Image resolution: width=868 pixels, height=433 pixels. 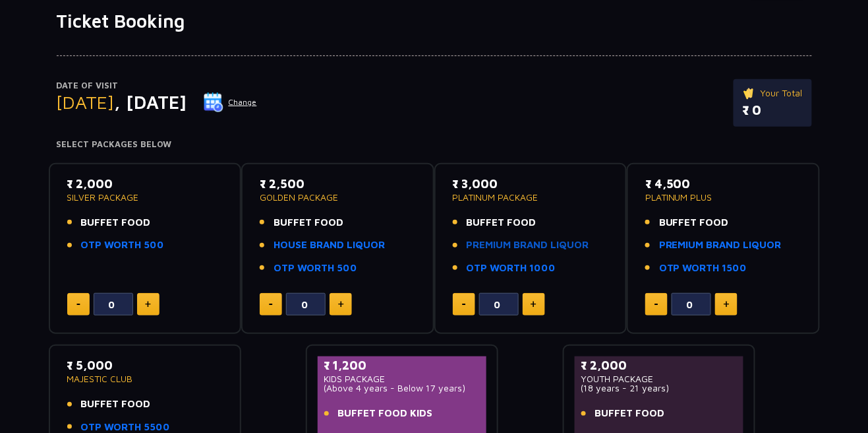 I want to click on a: HOUSE BRAND LIQUOR, so click(x=329, y=245).